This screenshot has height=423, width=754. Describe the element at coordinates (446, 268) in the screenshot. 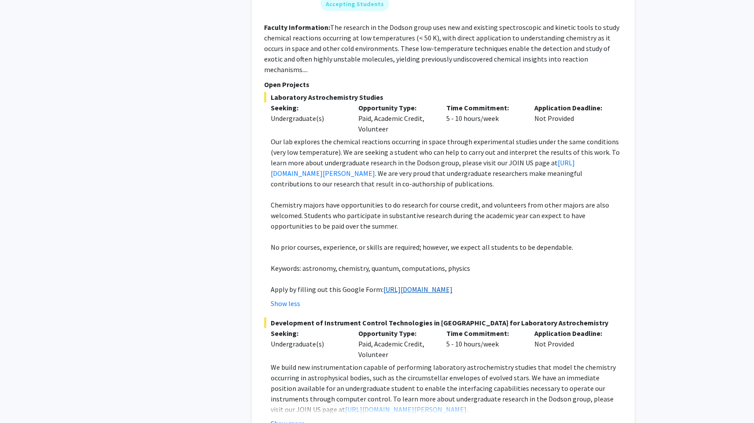

I see `p: Keywords: astronomy, chemistry, quantum, computations, physics` at that location.